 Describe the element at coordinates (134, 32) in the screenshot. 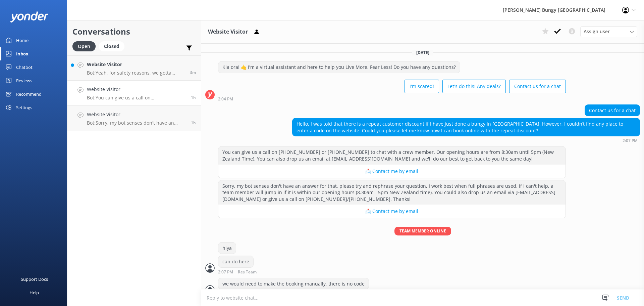

I see `h2: Conversations` at that location.